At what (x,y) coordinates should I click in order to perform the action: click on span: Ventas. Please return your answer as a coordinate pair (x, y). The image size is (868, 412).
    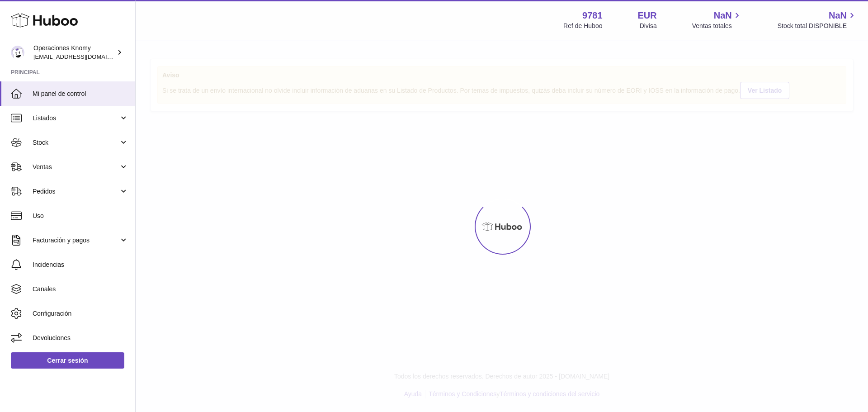
    Looking at the image, I should click on (75, 167).